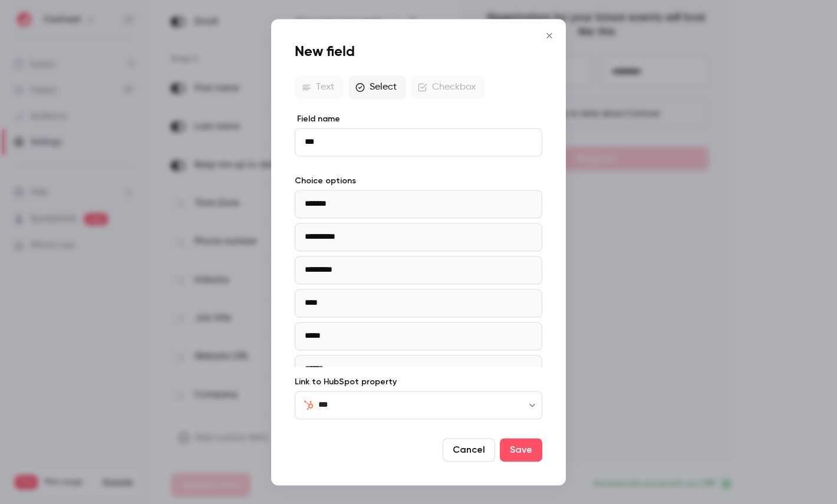 The height and width of the screenshot is (504, 837). I want to click on h1: New field, so click(418, 52).